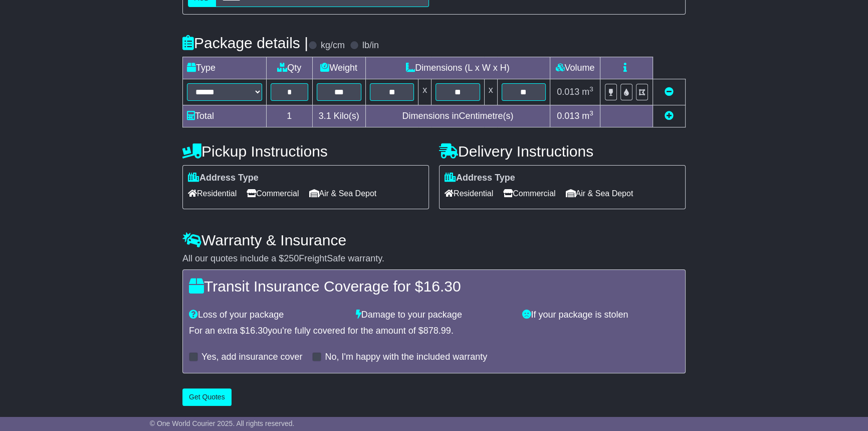 This screenshot has height=431, width=868. What do you see at coordinates (575, 68) in the screenshot?
I see `td: Volume` at bounding box center [575, 68].